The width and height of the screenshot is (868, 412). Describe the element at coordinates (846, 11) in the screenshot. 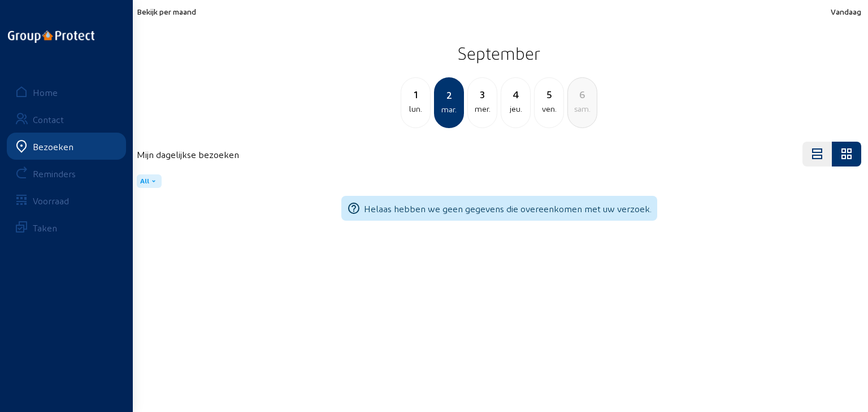

I see `span: Vandaag` at that location.